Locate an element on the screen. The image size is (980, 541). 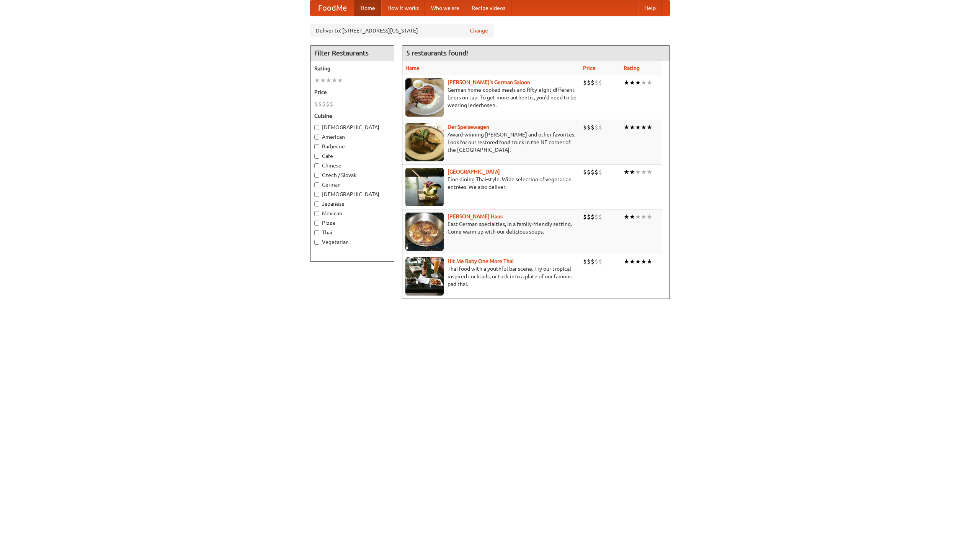
label: German is located at coordinates (353, 185).